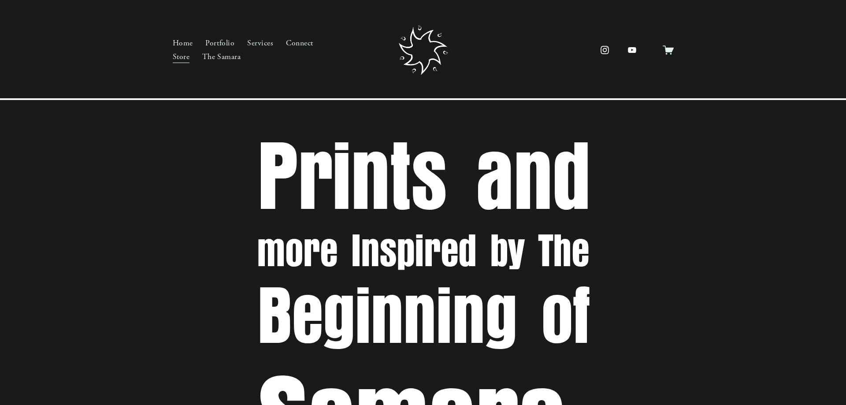 This screenshot has width=846, height=405. What do you see at coordinates (181, 57) in the screenshot?
I see `a: Store` at bounding box center [181, 57].